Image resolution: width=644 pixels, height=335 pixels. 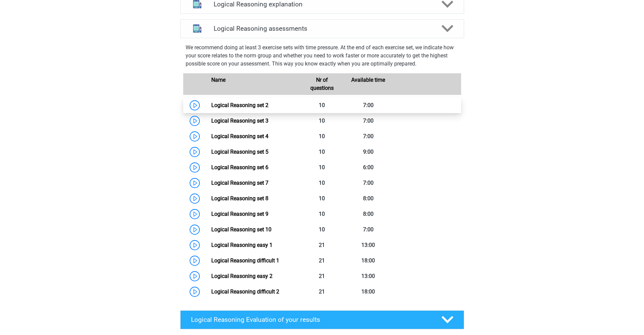 What do you see at coordinates (240, 213) in the screenshot?
I see `a: Logical Reasoning set 9` at bounding box center [240, 213].